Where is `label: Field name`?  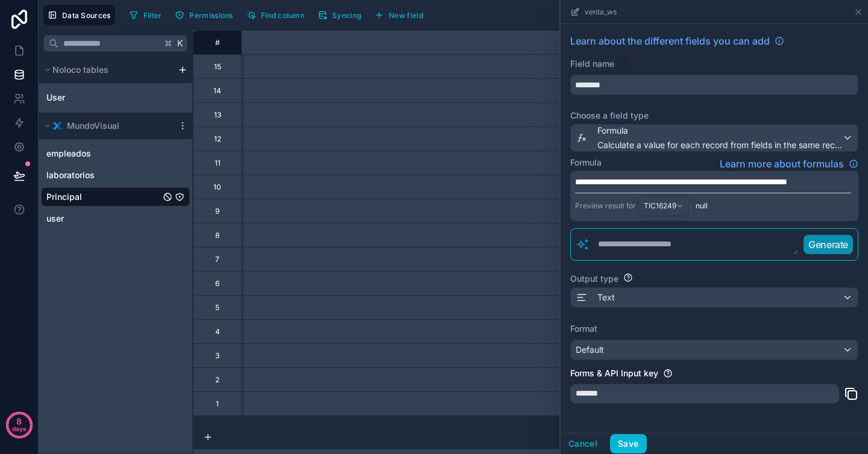
label: Field name is located at coordinates (592, 64).